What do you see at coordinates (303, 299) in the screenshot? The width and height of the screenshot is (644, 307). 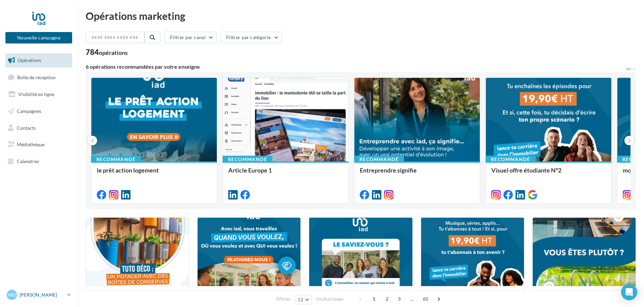 I see `button: 12` at bounding box center [303, 299].